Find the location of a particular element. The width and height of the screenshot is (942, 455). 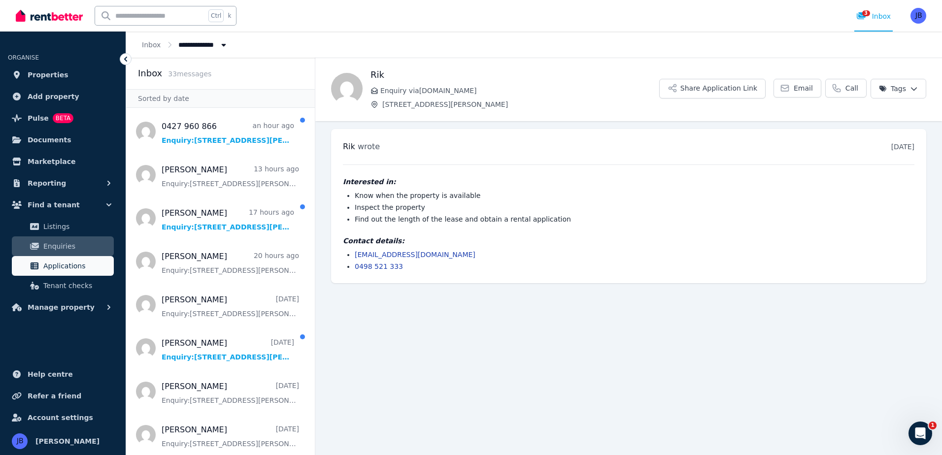

a: PulseBETA is located at coordinates (63, 118).